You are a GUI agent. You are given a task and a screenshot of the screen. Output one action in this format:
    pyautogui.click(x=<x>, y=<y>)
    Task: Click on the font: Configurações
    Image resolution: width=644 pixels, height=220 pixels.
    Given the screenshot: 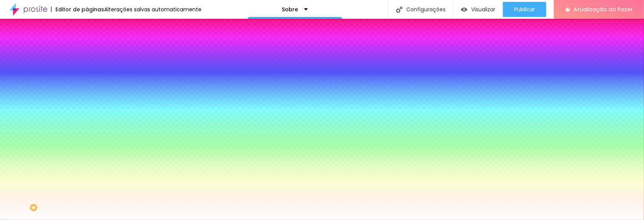 What is the action you would take?
    pyautogui.click(x=426, y=10)
    